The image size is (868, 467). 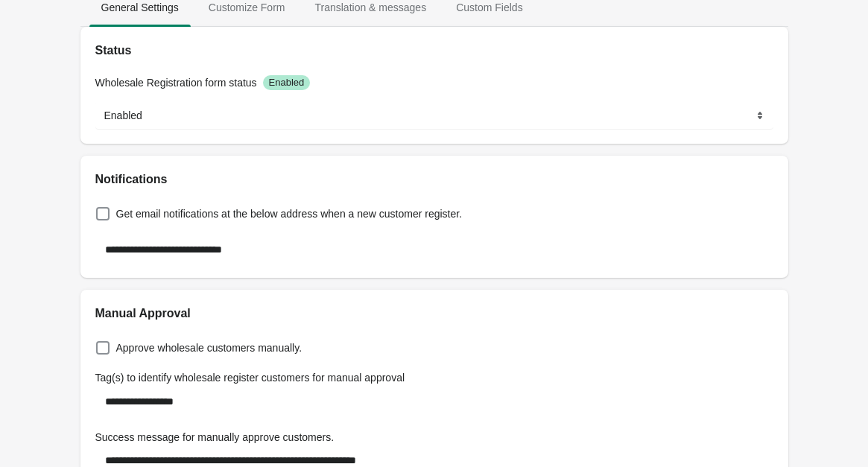 What do you see at coordinates (434, 313) in the screenshot?
I see `h2: Manual Approval` at bounding box center [434, 313].